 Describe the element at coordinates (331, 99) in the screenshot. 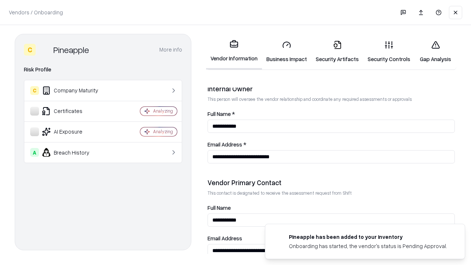

I see `p: This person will oversee the vendor relationship and coordinate any required assessments or appro...` at that location.